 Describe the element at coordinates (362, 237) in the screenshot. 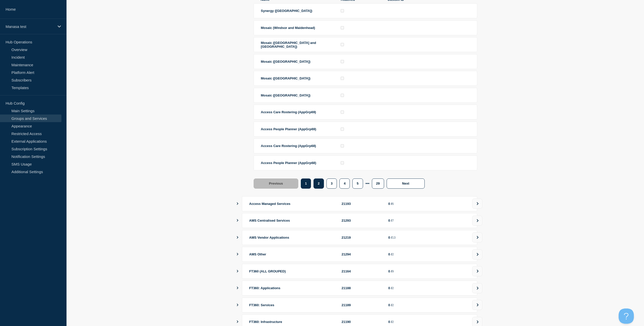

I see `div: 21219` at that location.